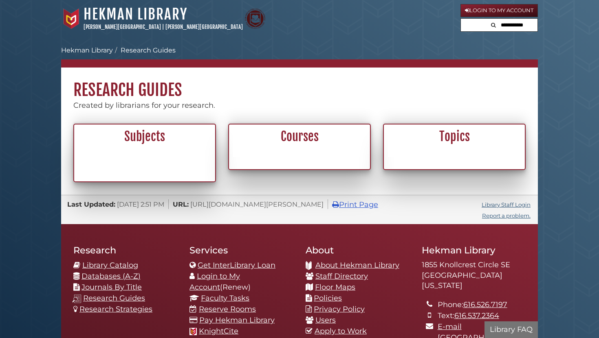  I want to click on img: Calvin favicon logo, so click(193, 332).